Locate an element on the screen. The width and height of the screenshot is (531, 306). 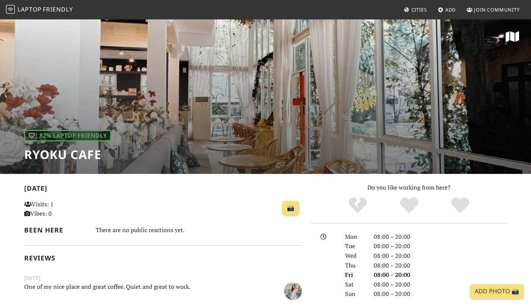
img: LaptopFriendly is located at coordinates (10, 9).